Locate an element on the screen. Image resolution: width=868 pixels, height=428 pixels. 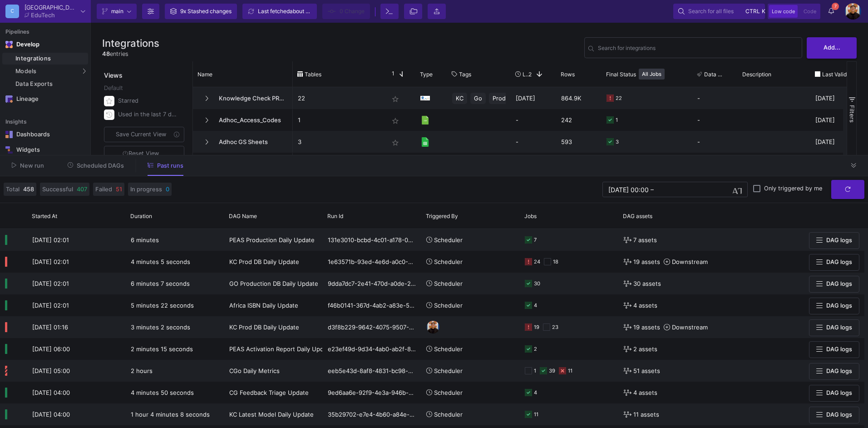
div: Used in the last 7 days is located at coordinates (148, 114).